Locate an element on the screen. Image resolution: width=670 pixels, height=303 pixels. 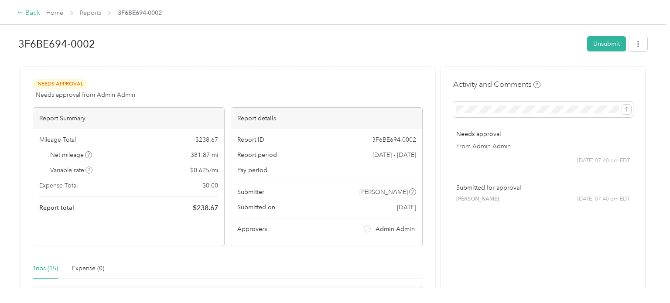
span: Expense Total is located at coordinates (58, 185).